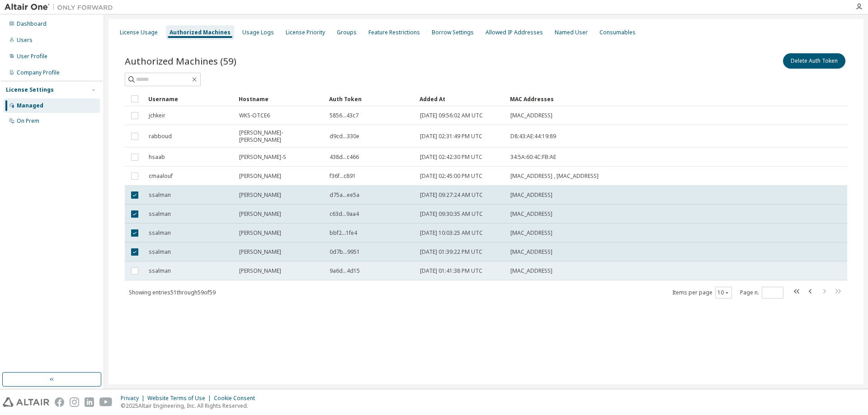  What do you see at coordinates (533, 137) in the screenshot?
I see `span: D8:43:AE:44:19:89` at bounding box center [533, 137].